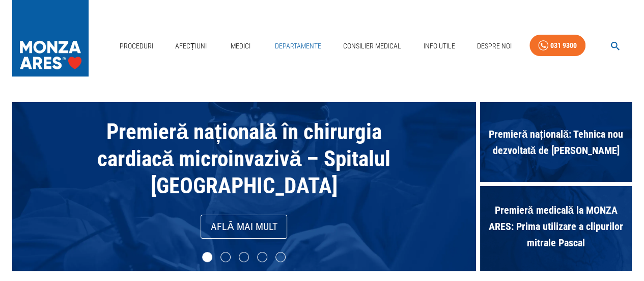  Describe the element at coordinates (556, 226) in the screenshot. I see `span: Premieră medicală la MONZA ARES: Prima utilizare a clipurilor mitrale Pascal` at that location.